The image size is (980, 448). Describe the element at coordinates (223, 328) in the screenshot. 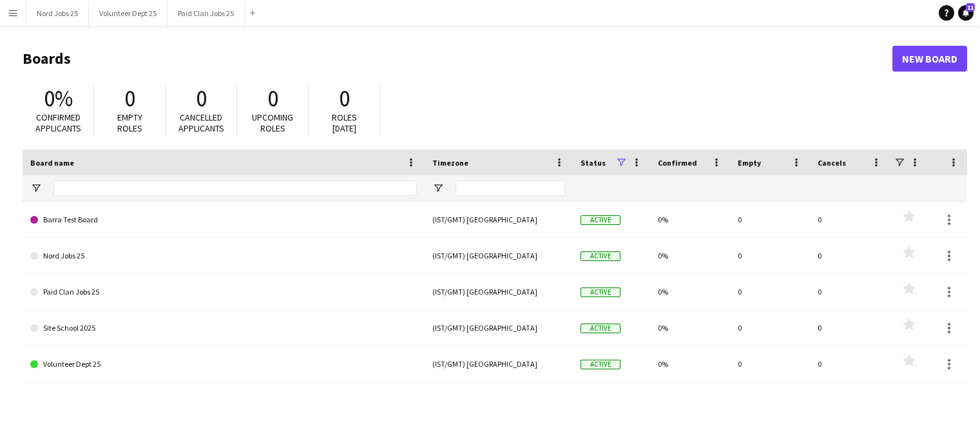

I see `a: Site School 2025` at that location.